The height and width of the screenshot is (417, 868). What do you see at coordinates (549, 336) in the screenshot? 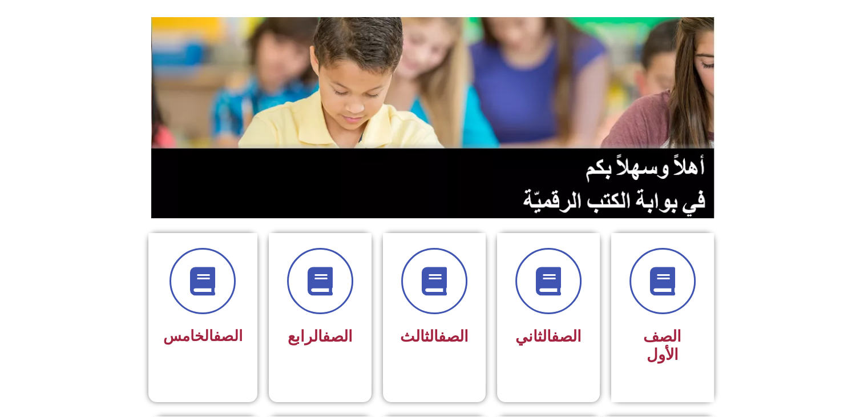
I see `span: الثاني` at bounding box center [549, 336].